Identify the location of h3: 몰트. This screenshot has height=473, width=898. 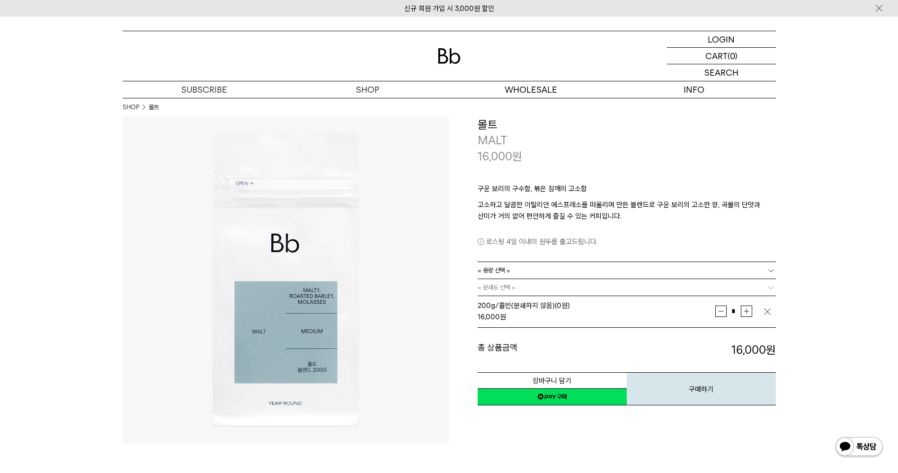
(626, 125).